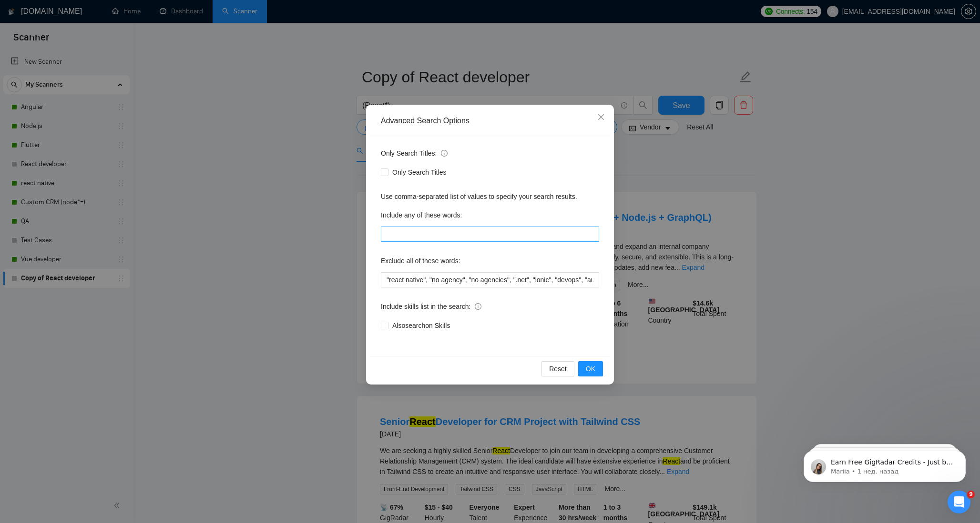 The height and width of the screenshot is (523, 980). Describe the element at coordinates (95, 35) in the screenshot. I see `div: message notification from Mariia, 1 нед. назад. Earn Free GigRadar Credits - Just by Sharing Your...` at that location.